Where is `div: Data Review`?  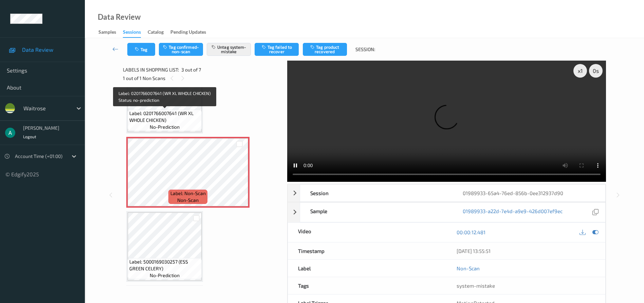 div: Data Review is located at coordinates (119, 17).